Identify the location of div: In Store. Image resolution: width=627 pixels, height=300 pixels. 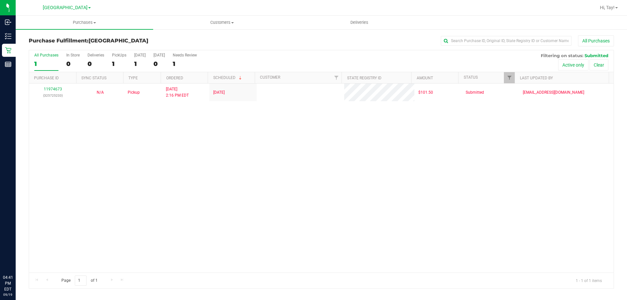
(73, 55).